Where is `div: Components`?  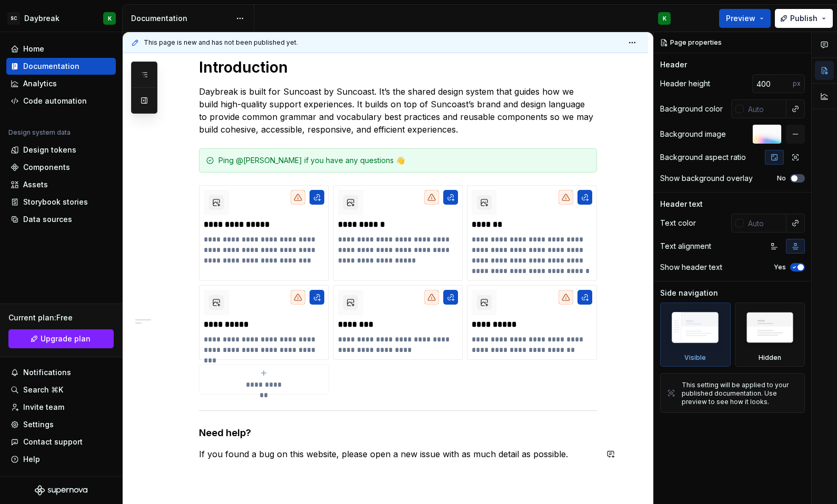 div: Components is located at coordinates (47, 167).